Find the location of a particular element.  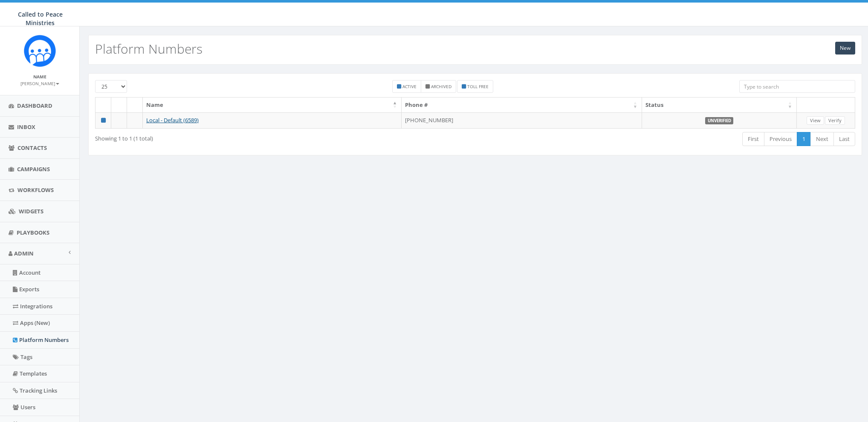

a: First is located at coordinates (753, 139).